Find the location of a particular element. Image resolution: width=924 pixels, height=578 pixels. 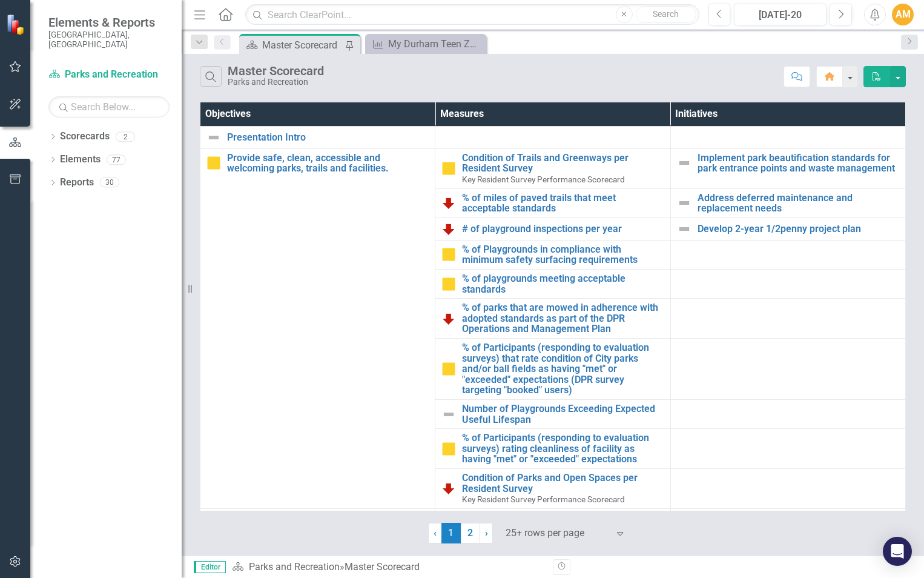

span: Search is located at coordinates (665, 14).